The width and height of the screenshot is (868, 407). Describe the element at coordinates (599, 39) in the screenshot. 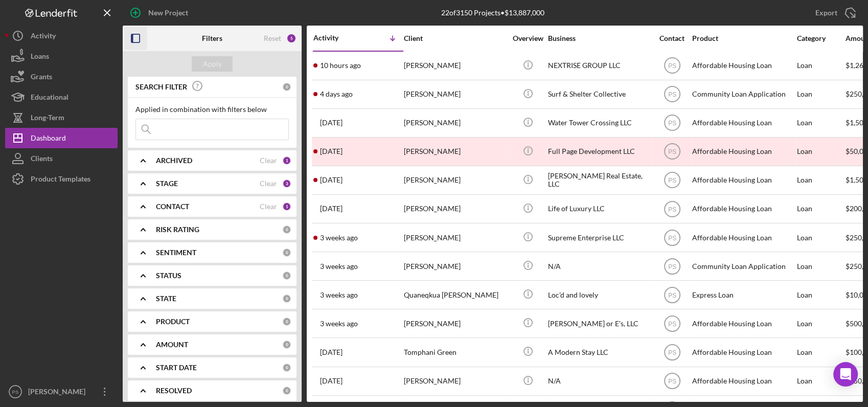

I see `div: Business` at that location.